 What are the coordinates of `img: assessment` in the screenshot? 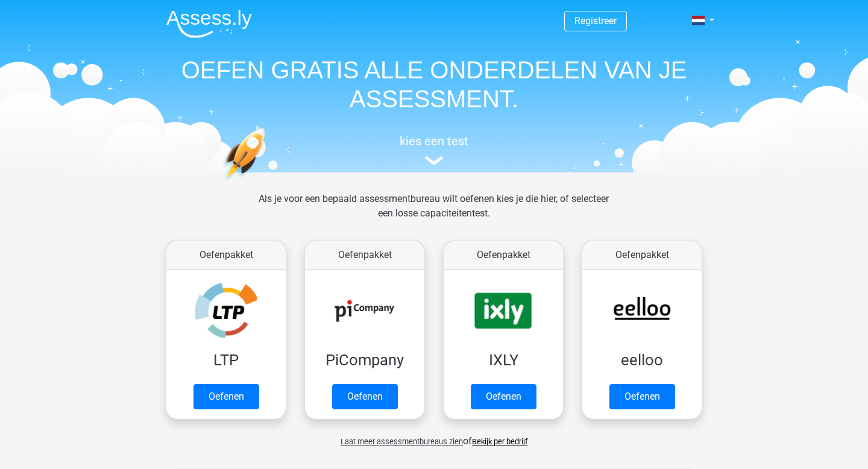 It's located at (434, 160).